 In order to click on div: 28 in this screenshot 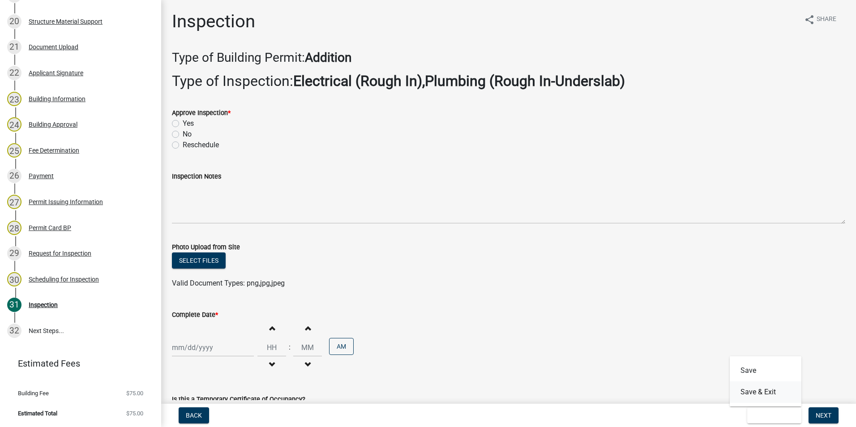, I will do `click(14, 228)`.